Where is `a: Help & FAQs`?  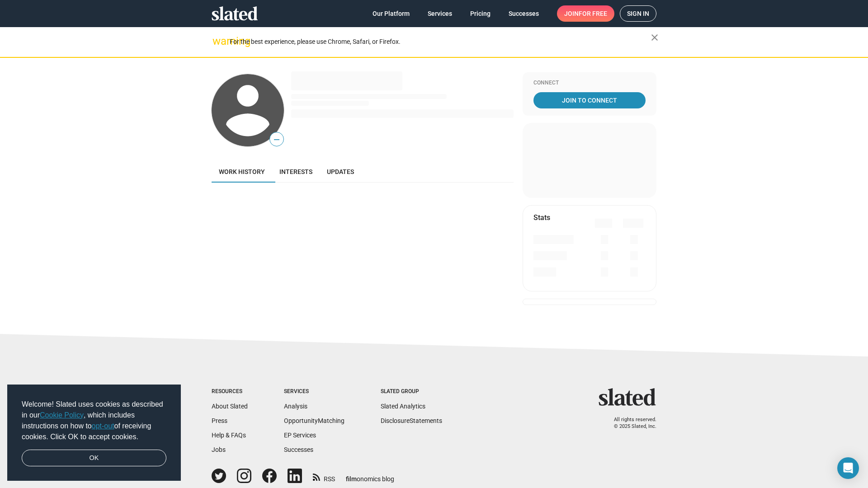
a: Help & FAQs is located at coordinates (228, 436).